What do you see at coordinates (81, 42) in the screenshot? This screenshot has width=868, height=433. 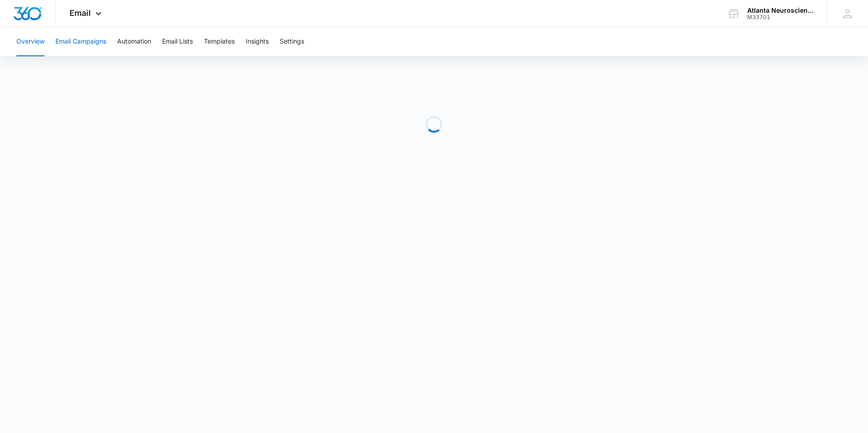 I see `button: Email Campaigns` at bounding box center [81, 42].